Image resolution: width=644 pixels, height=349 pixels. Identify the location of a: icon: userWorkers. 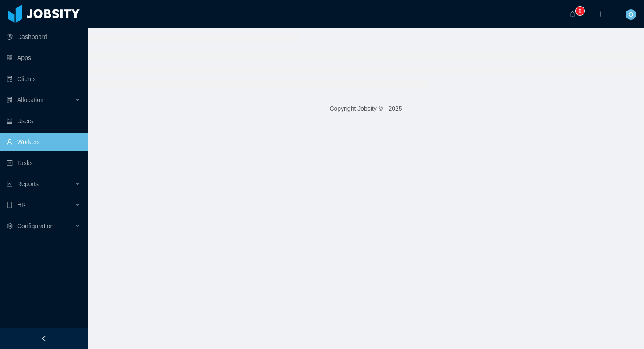
(43, 142).